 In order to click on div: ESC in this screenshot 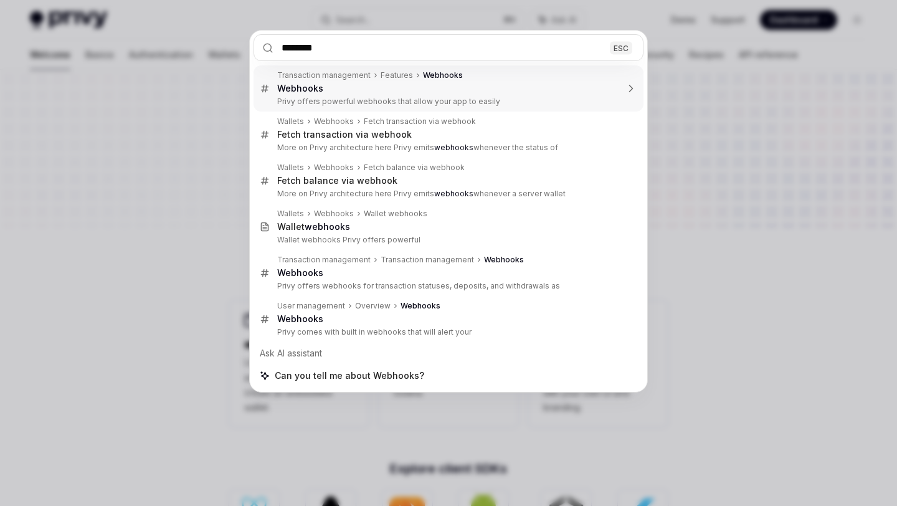, I will do `click(621, 47)`.